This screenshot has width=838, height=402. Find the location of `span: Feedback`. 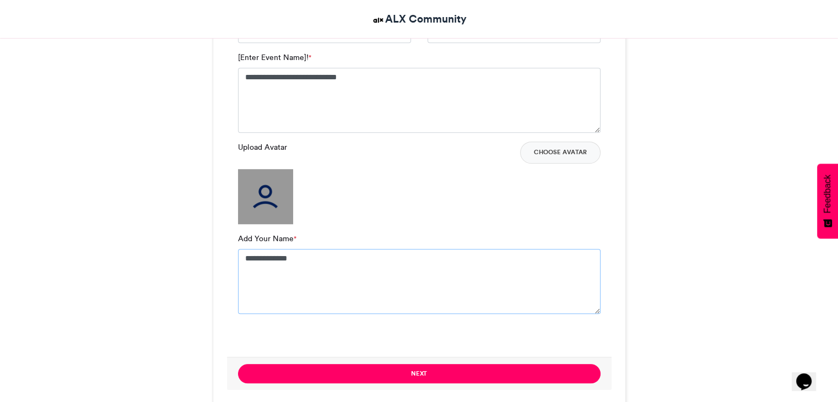

span: Feedback is located at coordinates (827, 194).